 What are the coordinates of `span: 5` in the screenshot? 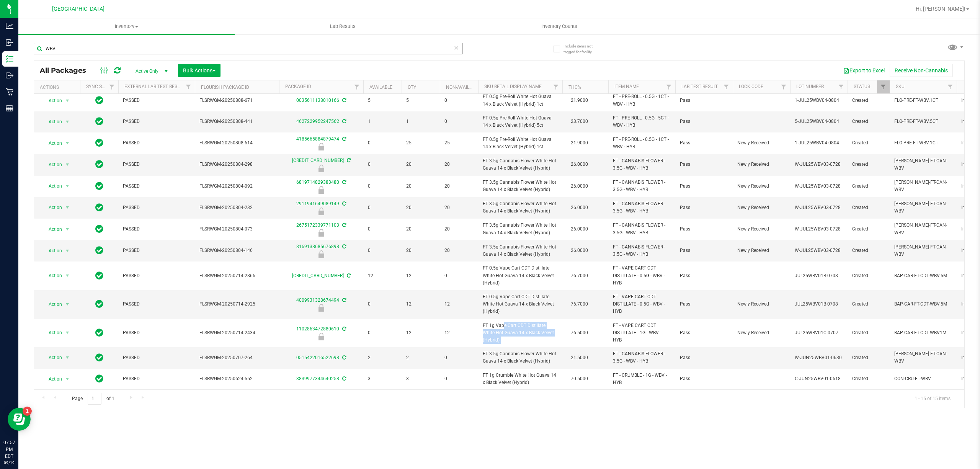 It's located at (421, 100).